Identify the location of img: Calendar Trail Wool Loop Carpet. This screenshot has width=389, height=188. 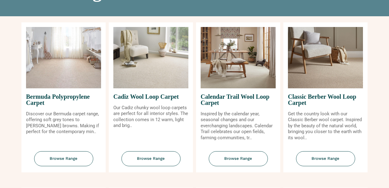
(238, 58).